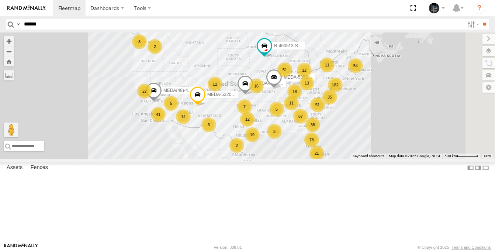  Describe the element at coordinates (9, 61) in the screenshot. I see `button: Zoom Home` at that location.